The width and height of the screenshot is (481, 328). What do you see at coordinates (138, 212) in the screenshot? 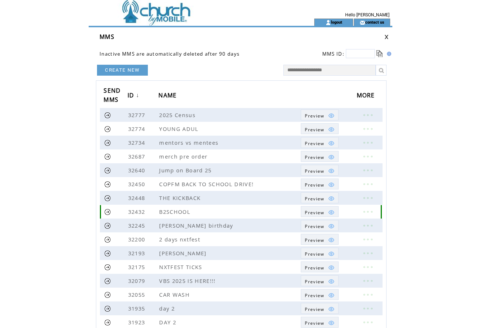
I see `span: 32432` at bounding box center [138, 212].